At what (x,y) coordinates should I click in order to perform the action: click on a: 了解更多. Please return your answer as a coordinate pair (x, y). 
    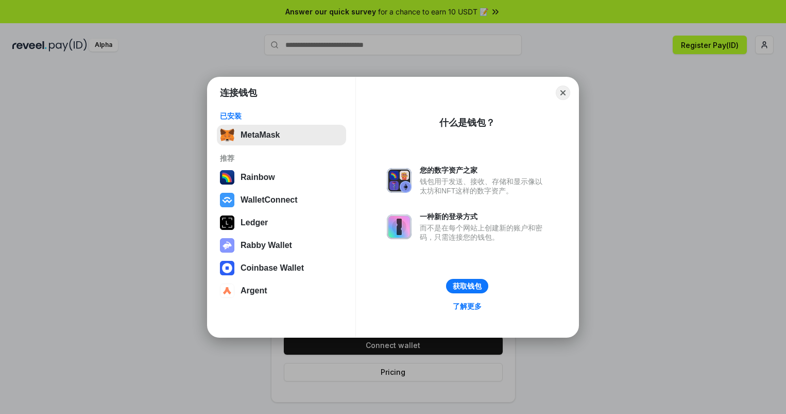
    Looking at the image, I should click on (467, 306).